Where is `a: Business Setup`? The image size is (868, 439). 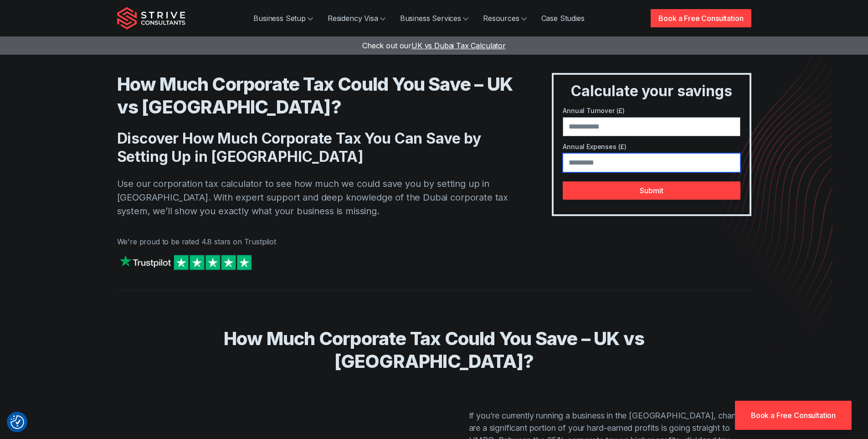
a: Business Setup is located at coordinates (283, 18).